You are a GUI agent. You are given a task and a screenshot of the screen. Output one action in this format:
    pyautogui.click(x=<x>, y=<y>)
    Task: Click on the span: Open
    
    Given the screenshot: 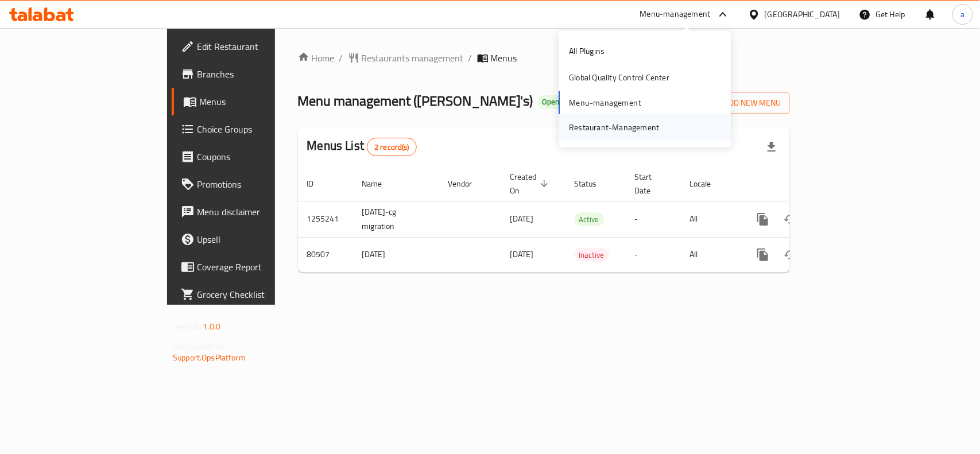 What is the action you would take?
    pyautogui.click(x=551, y=101)
    